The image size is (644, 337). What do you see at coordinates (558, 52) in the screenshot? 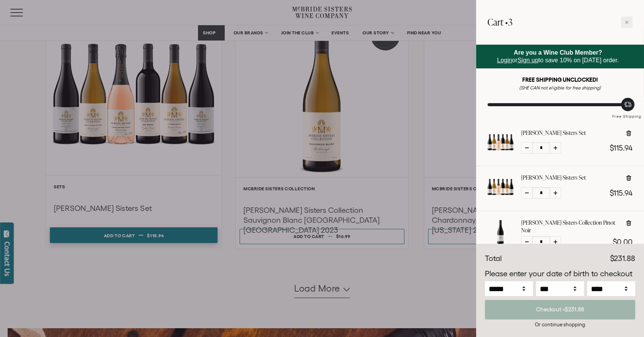
I see `strong: Are you a Wine Club Member?` at bounding box center [558, 52].